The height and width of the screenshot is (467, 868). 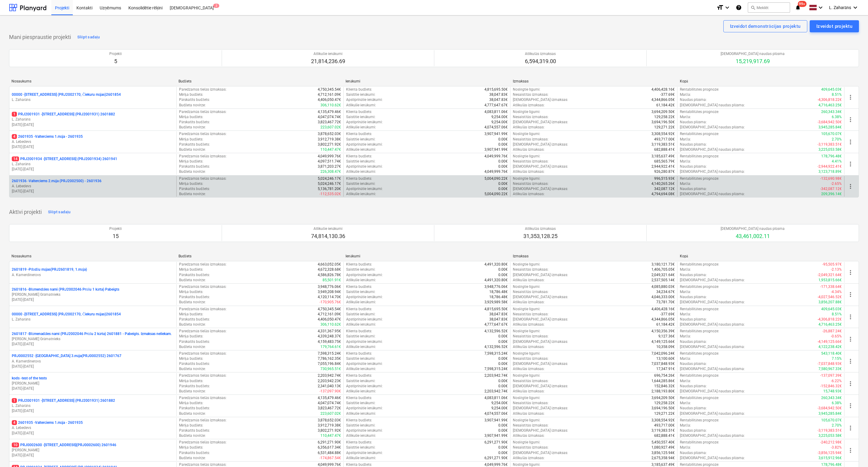 What do you see at coordinates (693, 100) in the screenshot?
I see `p: Naudas plūsma :` at bounding box center [693, 100].